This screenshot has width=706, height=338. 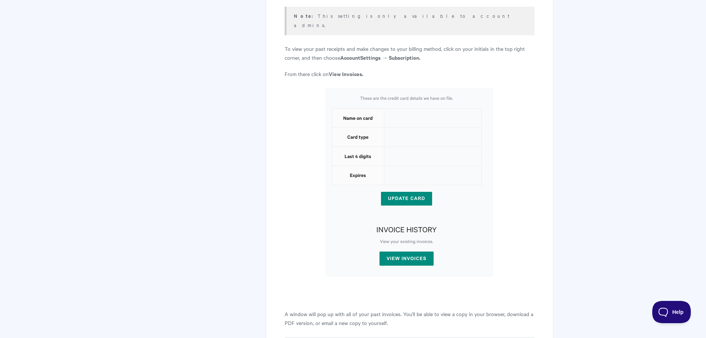 What do you see at coordinates (409, 53) in the screenshot?
I see `p: To view your past receipts and make changes to your billing method, click on your initials in the...` at bounding box center [409, 53].